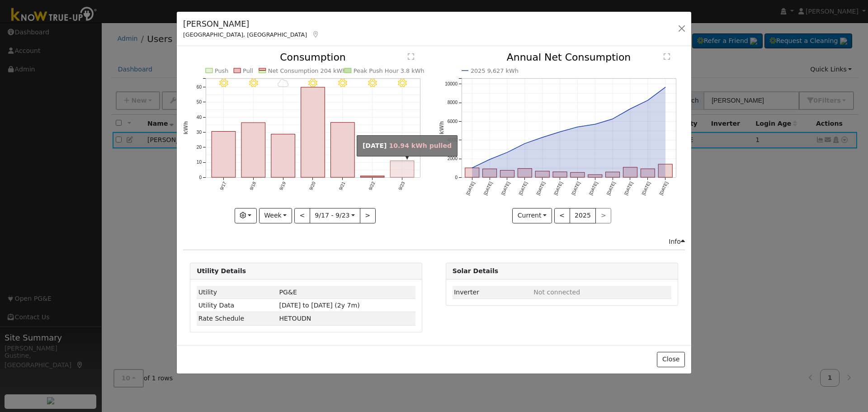  What do you see at coordinates (532, 215) in the screenshot?
I see `button: Current` at bounding box center [532, 215].